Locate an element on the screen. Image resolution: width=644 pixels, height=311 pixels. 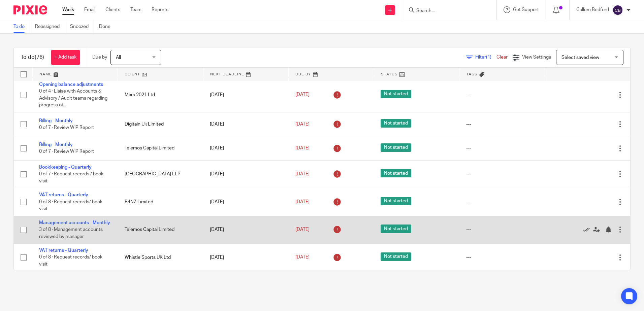
span: Get Support is located at coordinates (526, 10).